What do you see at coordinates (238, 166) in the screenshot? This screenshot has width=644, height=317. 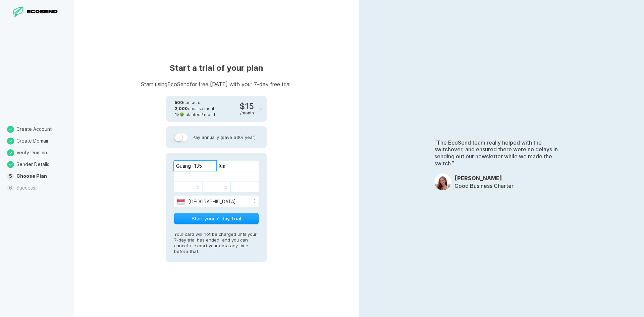 I see `input: Last Name` at bounding box center [238, 166].